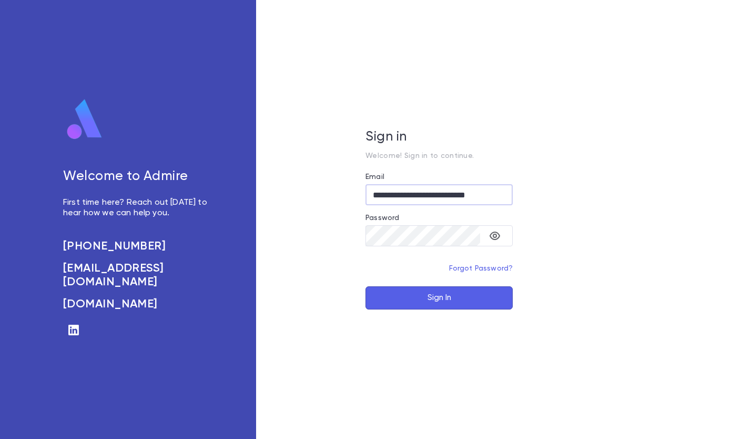 The width and height of the screenshot is (732, 439). What do you see at coordinates (439, 156) in the screenshot?
I see `p: Welcome! Sign in to continue.` at bounding box center [439, 156].